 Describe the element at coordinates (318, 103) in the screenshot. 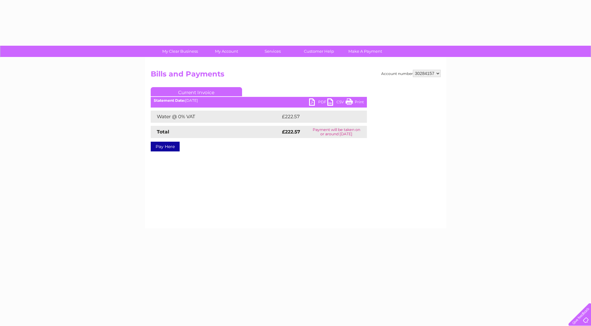

I see `a: PDF` at that location.